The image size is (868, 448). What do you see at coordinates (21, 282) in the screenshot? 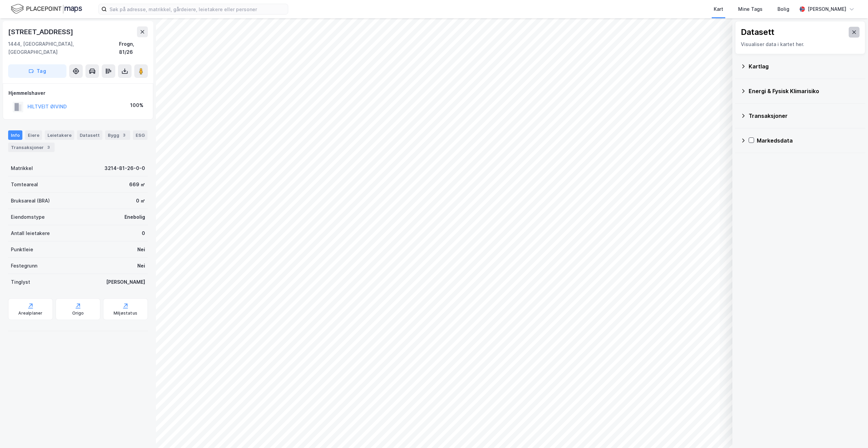
I see `div: Tinglyst` at bounding box center [21, 282].